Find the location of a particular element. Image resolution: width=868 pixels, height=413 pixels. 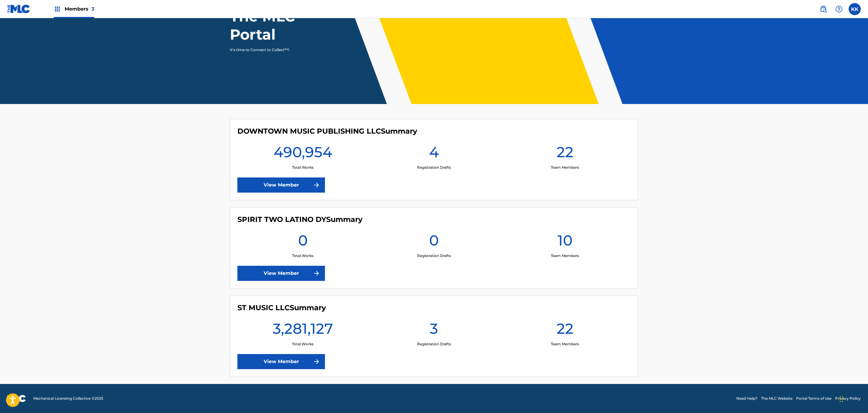

span: 3 is located at coordinates (93, 9).